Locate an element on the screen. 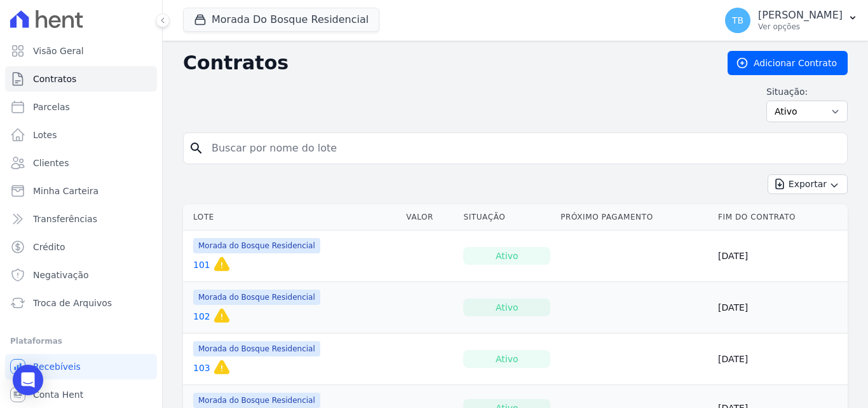  a: 101 is located at coordinates (201, 265).